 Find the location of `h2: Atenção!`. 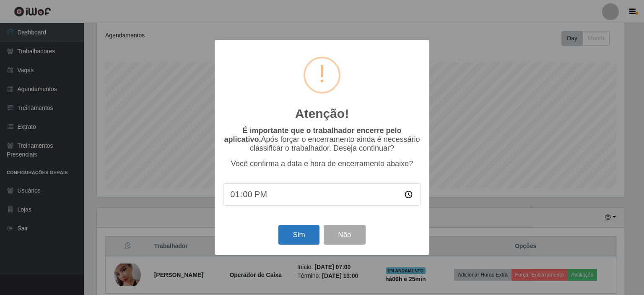

h2: Atenção! is located at coordinates (322, 114).